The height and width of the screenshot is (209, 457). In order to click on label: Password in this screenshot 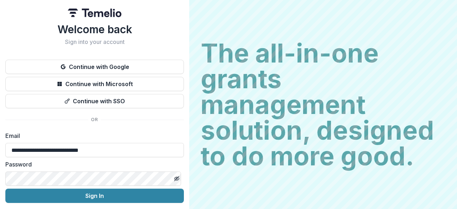, I will do `click(93, 164)`.